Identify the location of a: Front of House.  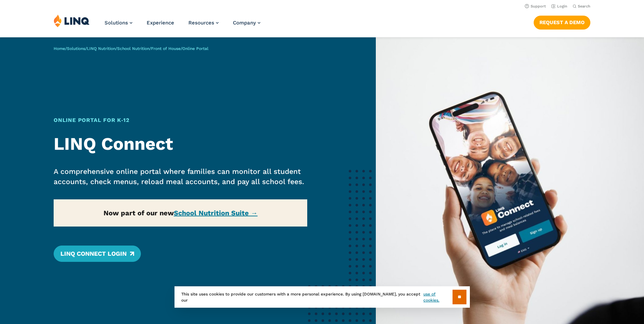
(166, 49).